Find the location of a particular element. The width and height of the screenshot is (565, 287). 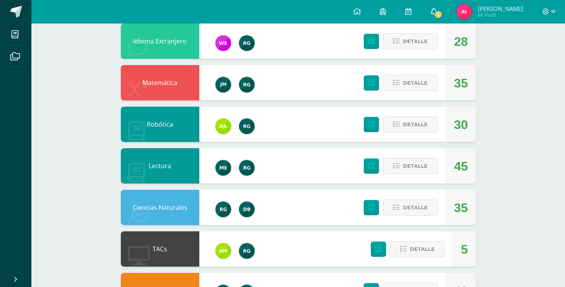

div: 28 is located at coordinates (461, 42).